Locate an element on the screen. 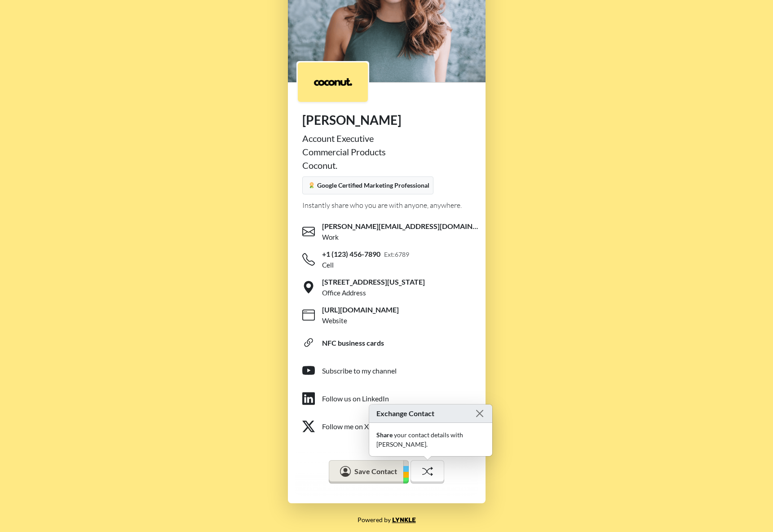  a: Subscribe to my channel is located at coordinates (390, 370).